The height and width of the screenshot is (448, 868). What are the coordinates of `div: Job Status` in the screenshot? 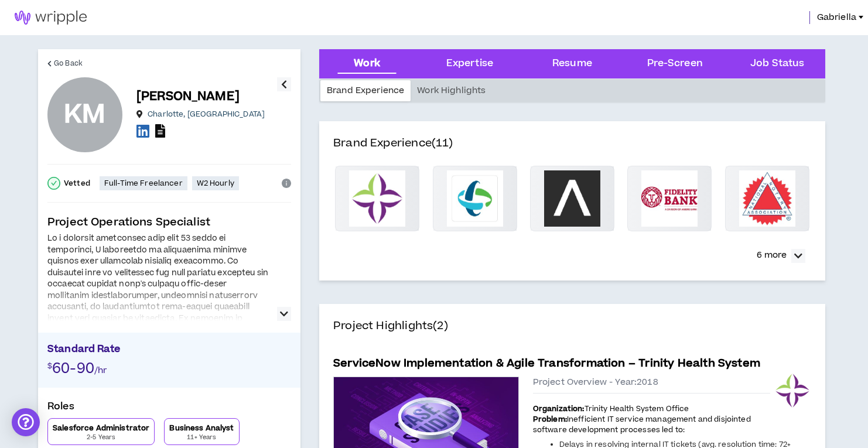 It's located at (777, 64).